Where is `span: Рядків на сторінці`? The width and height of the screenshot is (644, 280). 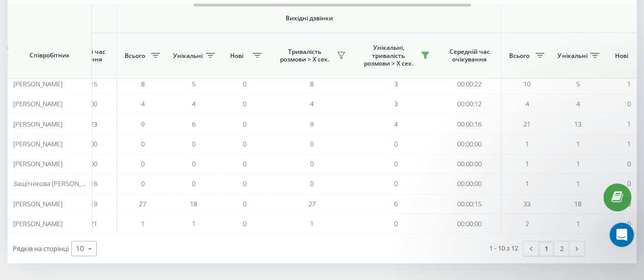
span: Рядків на сторінці is located at coordinates (41, 249).